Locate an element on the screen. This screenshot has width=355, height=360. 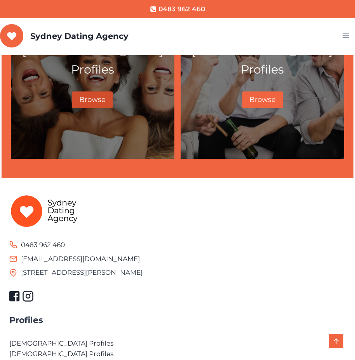
a: Scroll to top is located at coordinates (336, 341).